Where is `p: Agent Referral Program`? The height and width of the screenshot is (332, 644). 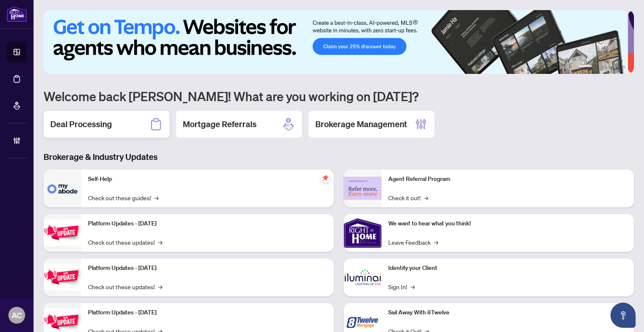 p: Agent Referral Program is located at coordinates (508, 179).